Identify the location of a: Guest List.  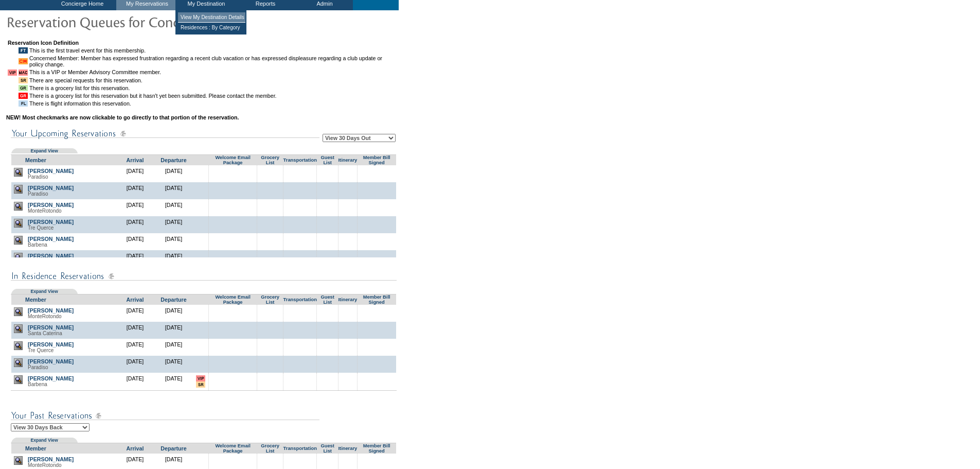
(327, 160).